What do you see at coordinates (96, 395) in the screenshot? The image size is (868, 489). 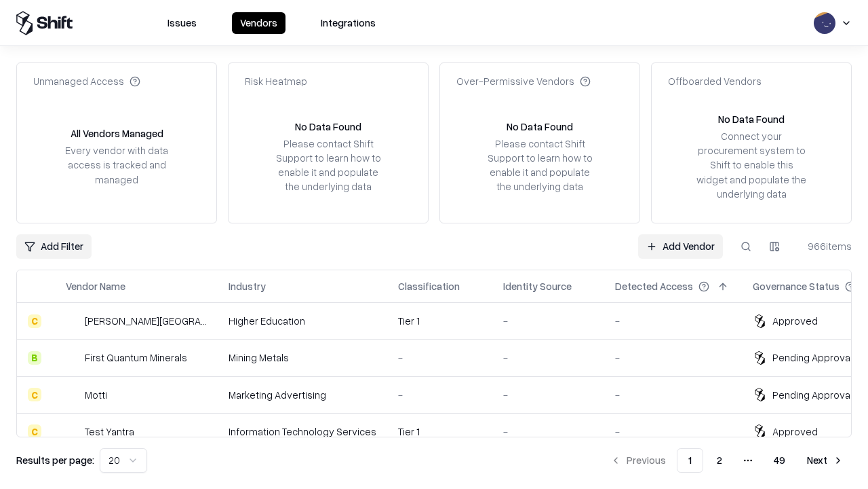 I see `div: Motti` at bounding box center [96, 395].